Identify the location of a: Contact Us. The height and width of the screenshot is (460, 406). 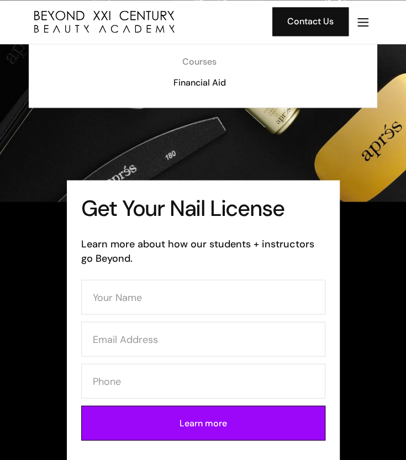
(310, 22).